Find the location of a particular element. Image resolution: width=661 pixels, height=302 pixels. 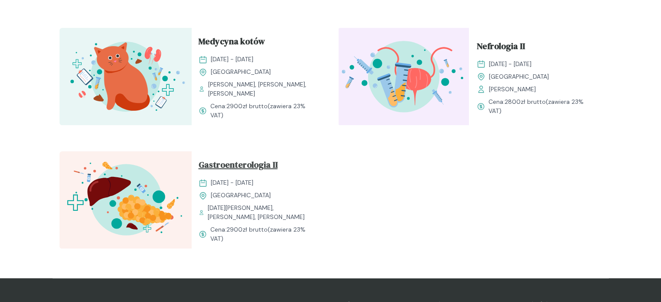

span: Gastroenterologia II is located at coordinates (238, 167).